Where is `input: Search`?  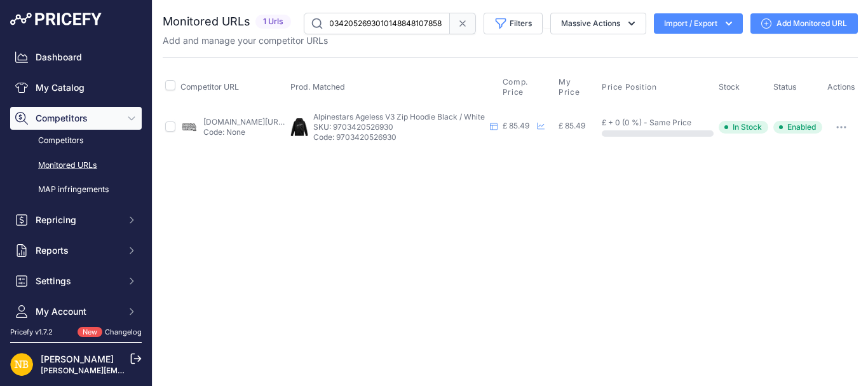
input: Search is located at coordinates (377, 23).